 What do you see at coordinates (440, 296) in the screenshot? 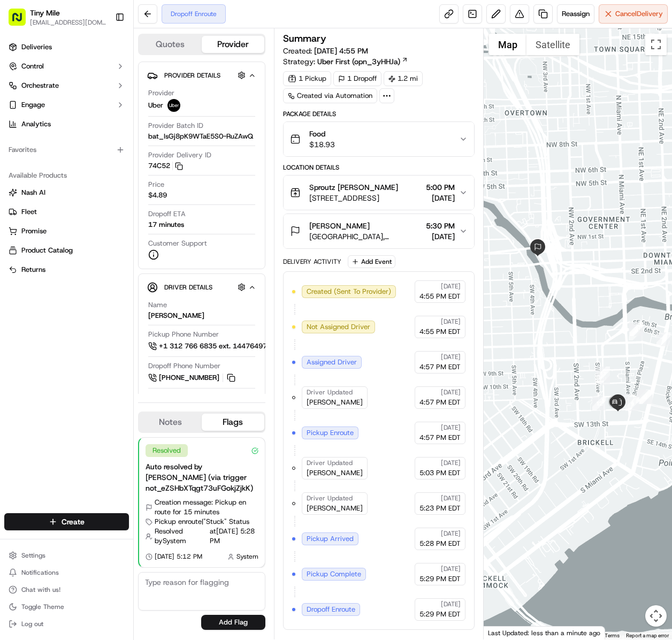
I see `span: 4:55 PM EDT` at bounding box center [440, 296].